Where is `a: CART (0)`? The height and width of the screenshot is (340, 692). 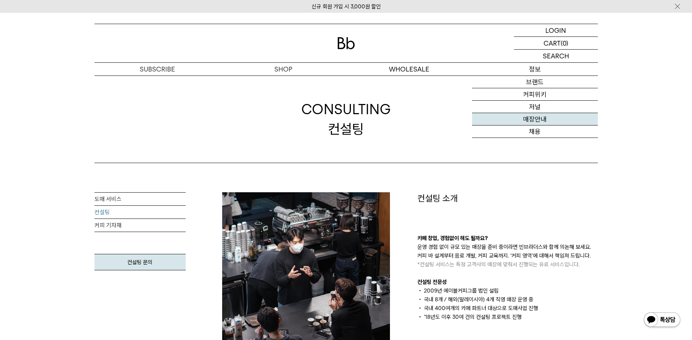 a: CART (0) is located at coordinates (556, 43).